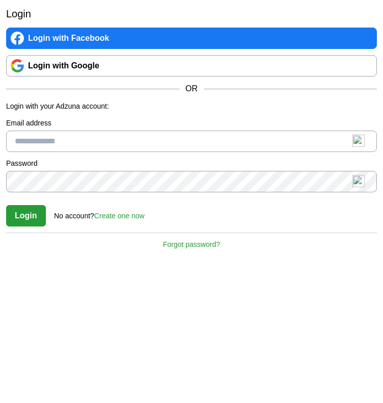 This screenshot has height=403, width=383. Describe the element at coordinates (192, 89) in the screenshot. I see `span: OR` at that location.